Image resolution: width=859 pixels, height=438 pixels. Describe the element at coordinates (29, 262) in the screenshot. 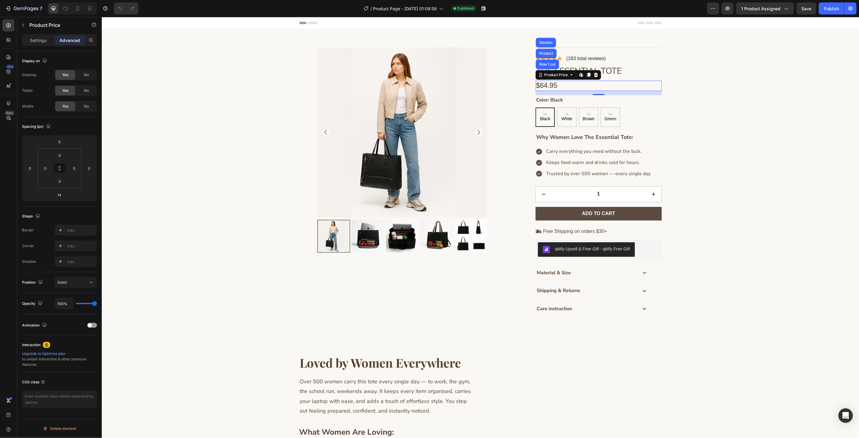

I see `div: Shadow` at that location.